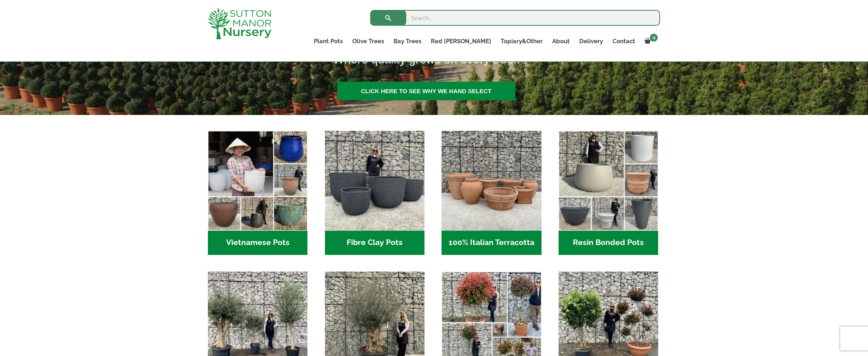 Image resolution: width=868 pixels, height=356 pixels. What do you see at coordinates (491, 193) in the screenshot?
I see `a: Visit product category 100% Italian Terracotta` at bounding box center [491, 193].